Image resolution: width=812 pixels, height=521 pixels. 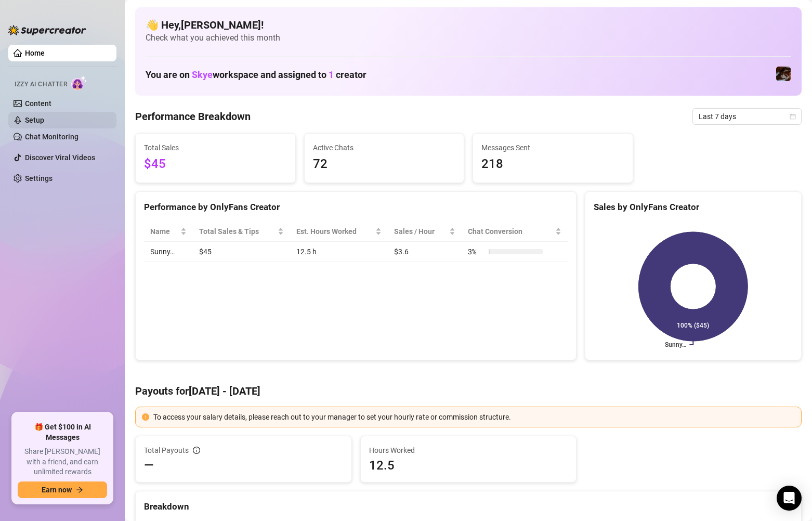 What do you see at coordinates (553, 148) in the screenshot?
I see `span: Messages Sent` at bounding box center [553, 148].